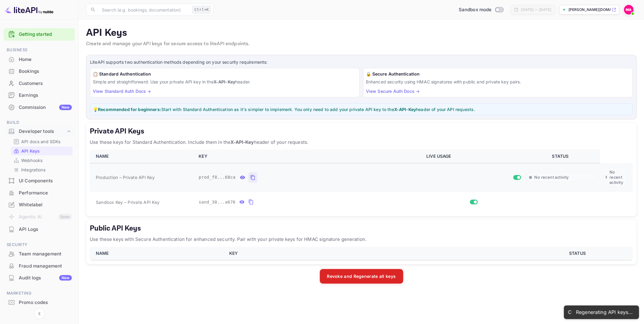 The height and width of the screenshot is (324, 644). What do you see at coordinates (130, 109) in the screenshot?
I see `strong: Recommended for beginners:` at bounding box center [130, 109].